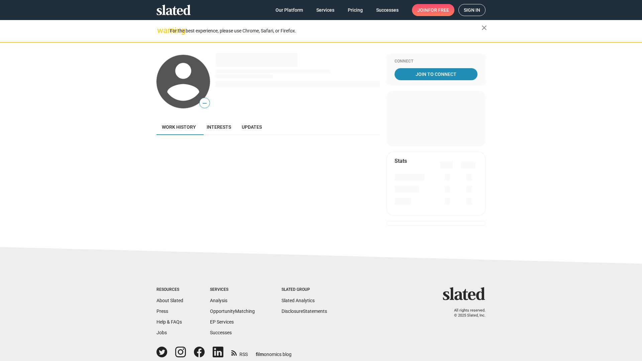 This screenshot has width=642, height=361. What do you see at coordinates (472, 10) in the screenshot?
I see `span: Sign in` at bounding box center [472, 10].